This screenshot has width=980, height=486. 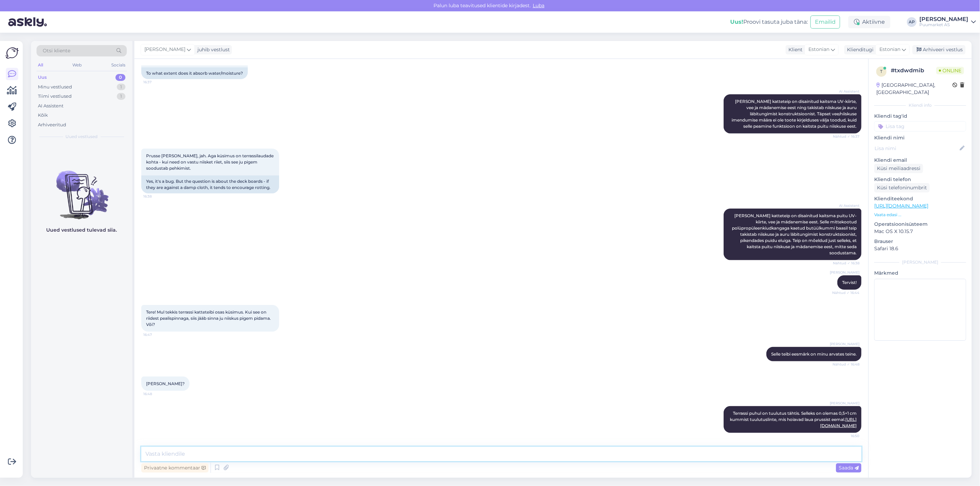 I want to click on span: Nähtud ✓ 16:37, so click(x=846, y=136).